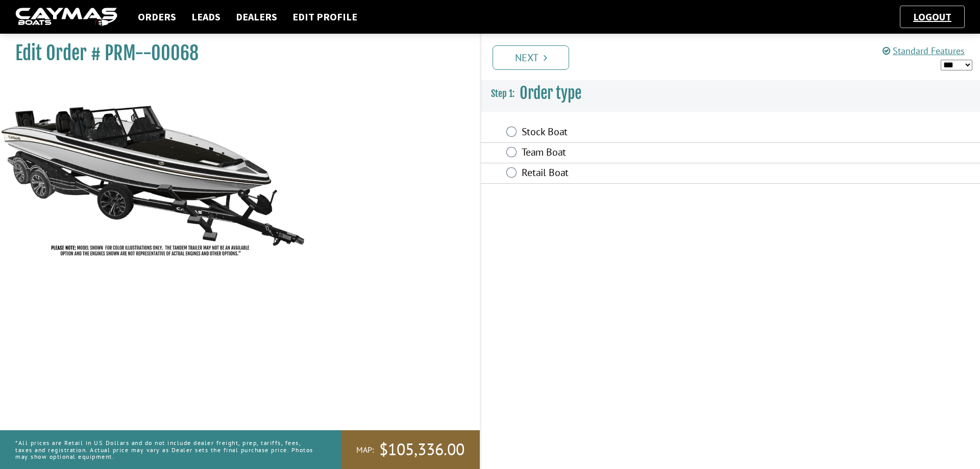  What do you see at coordinates (410, 450) in the screenshot?
I see `a: MAP:$105,336.00` at bounding box center [410, 450].